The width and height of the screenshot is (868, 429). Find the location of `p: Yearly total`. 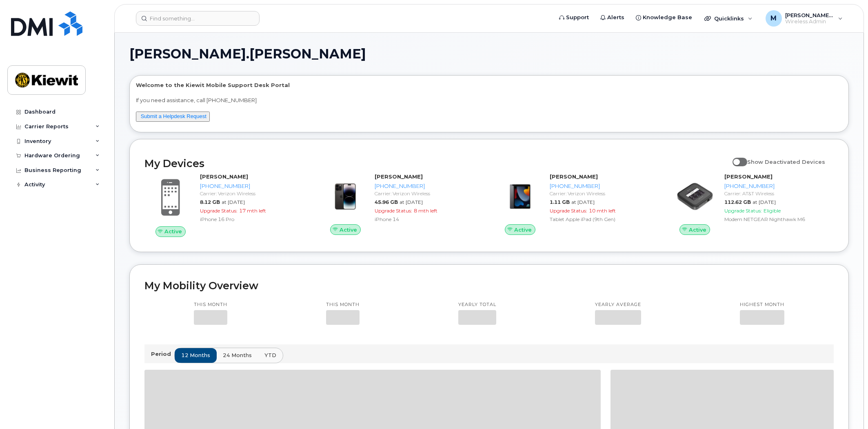

p: Yearly total is located at coordinates (477, 304).